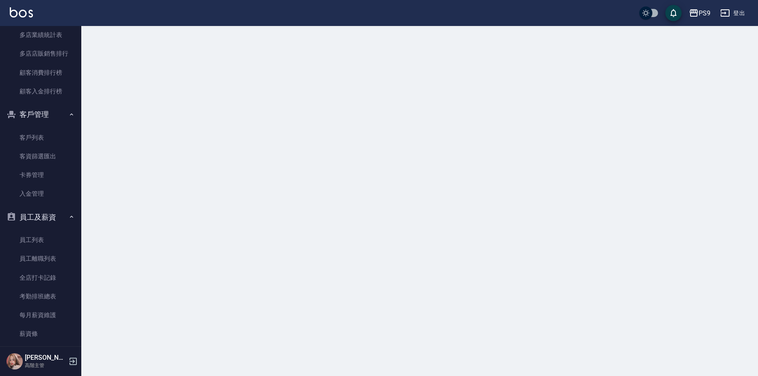 This screenshot has height=376, width=758. I want to click on a: 客戶列表, so click(41, 138).